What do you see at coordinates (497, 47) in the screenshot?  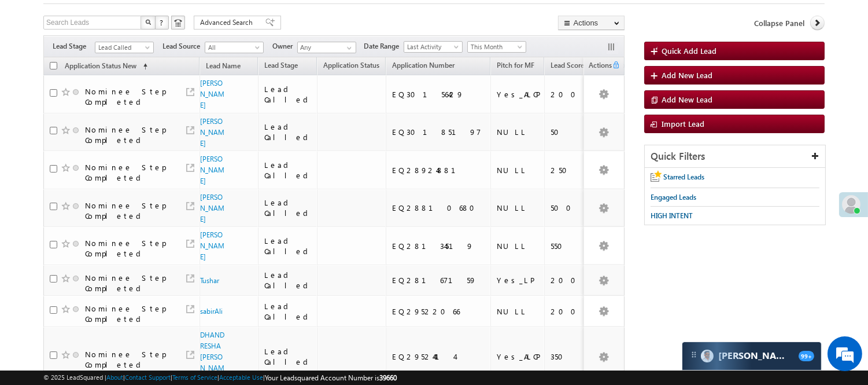 I see `a: This Month` at bounding box center [497, 47].